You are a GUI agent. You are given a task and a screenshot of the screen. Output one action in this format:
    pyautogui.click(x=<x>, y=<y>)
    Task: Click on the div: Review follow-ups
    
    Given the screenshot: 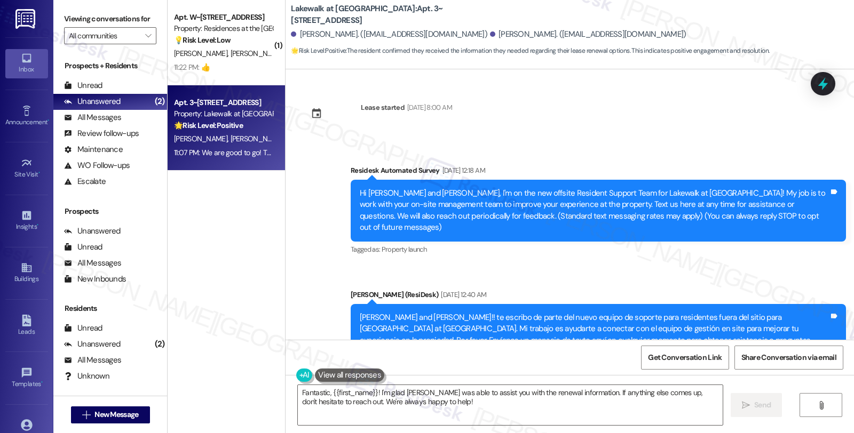 What is the action you would take?
    pyautogui.click(x=101, y=133)
    